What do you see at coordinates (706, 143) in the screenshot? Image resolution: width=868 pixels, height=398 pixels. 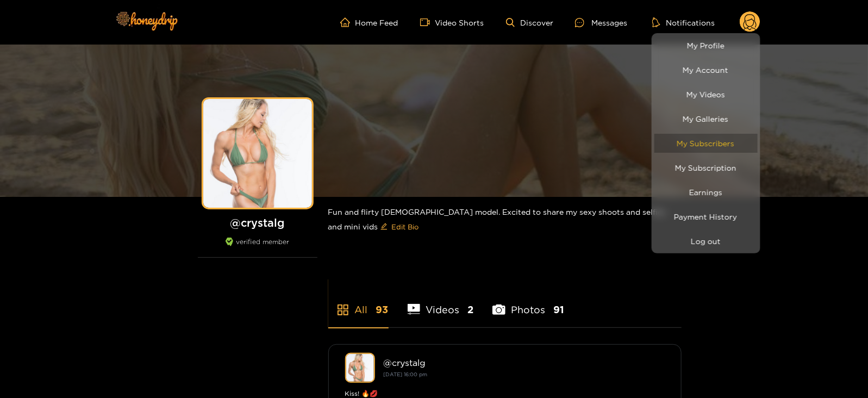 I see `a: My Subscribers` at bounding box center [706, 143].